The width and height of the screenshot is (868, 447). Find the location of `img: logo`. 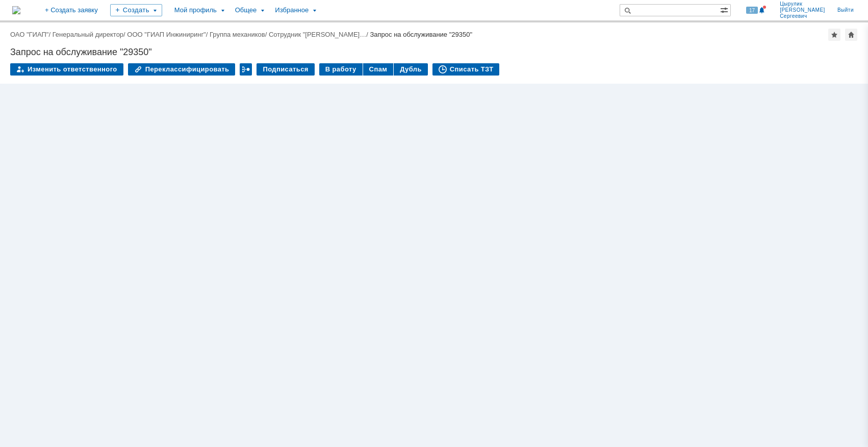

img: logo is located at coordinates (16, 11).